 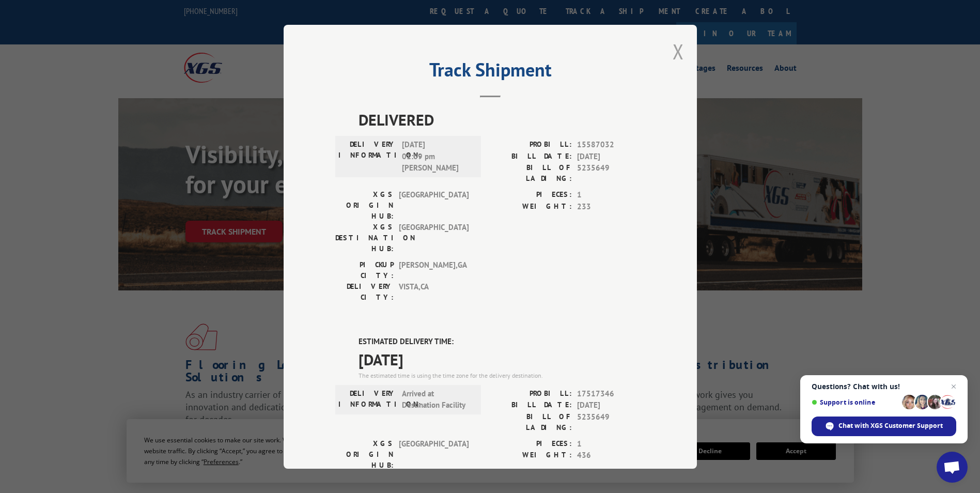 I want to click on span: DELIVERED, so click(x=501, y=119).